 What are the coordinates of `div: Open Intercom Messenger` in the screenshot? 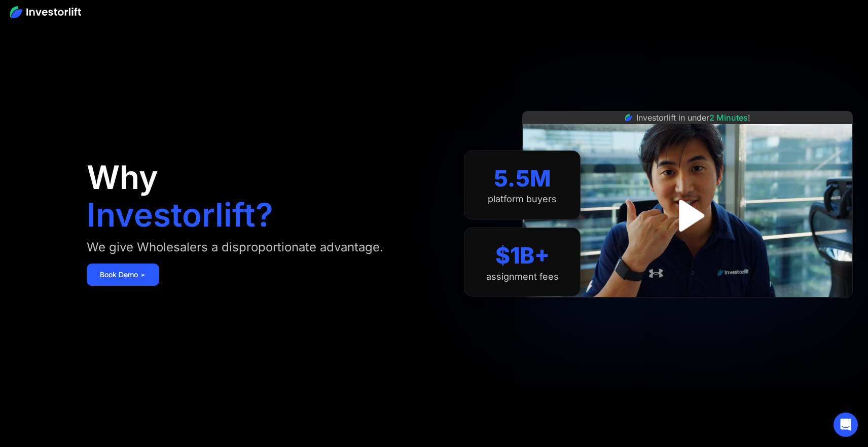 It's located at (846, 425).